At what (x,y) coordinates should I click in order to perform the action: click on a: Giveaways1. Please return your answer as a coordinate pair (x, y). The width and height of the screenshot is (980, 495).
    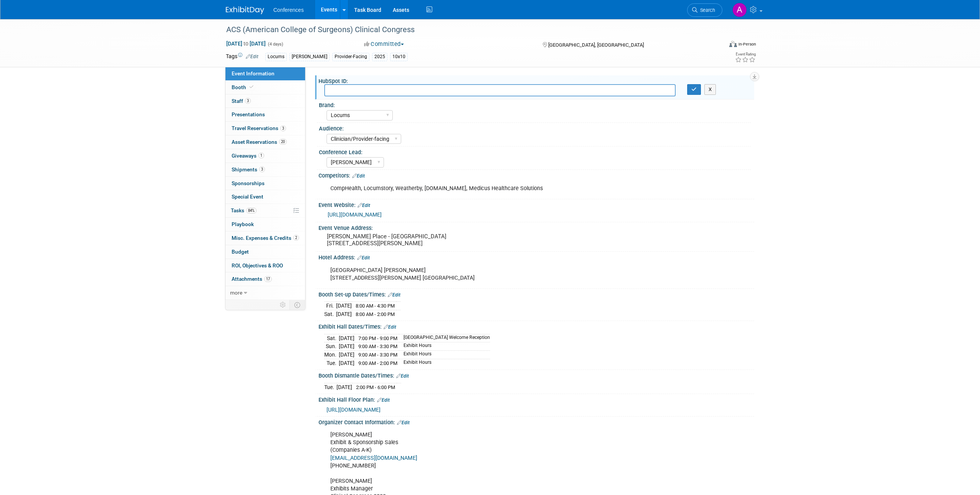
    Looking at the image, I should click on (265, 156).